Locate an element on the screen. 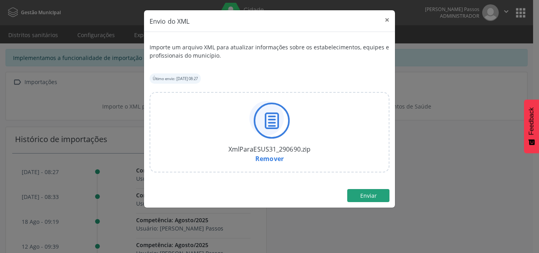 Image resolution: width=539 pixels, height=253 pixels. button: Close is located at coordinates (387, 20).